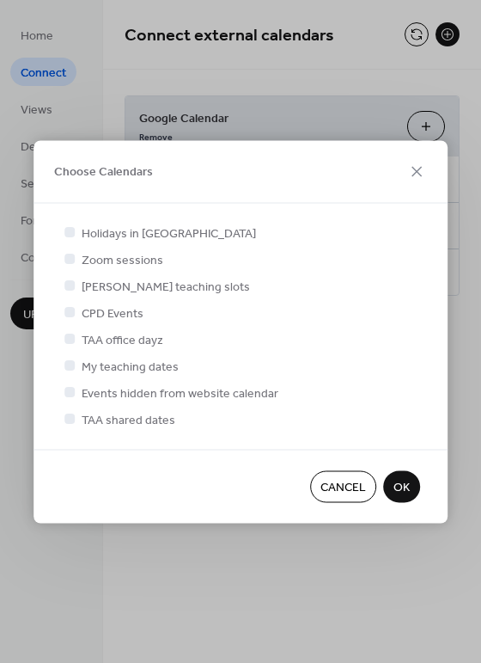 This screenshot has width=481, height=663. Describe the element at coordinates (343, 487) in the screenshot. I see `span: Cancel` at that location.